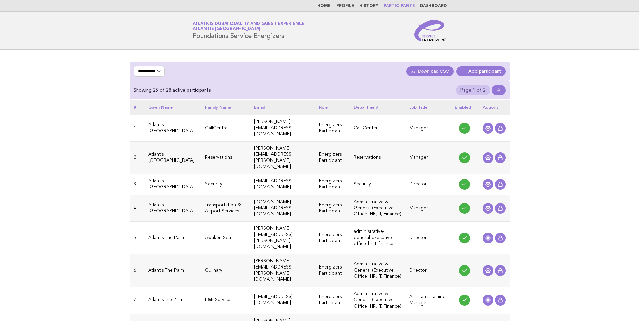 Image resolution: width=639 pixels, height=321 pixels. What do you see at coordinates (428, 300) in the screenshot?
I see `td: Assistant Training Manager` at bounding box center [428, 300].